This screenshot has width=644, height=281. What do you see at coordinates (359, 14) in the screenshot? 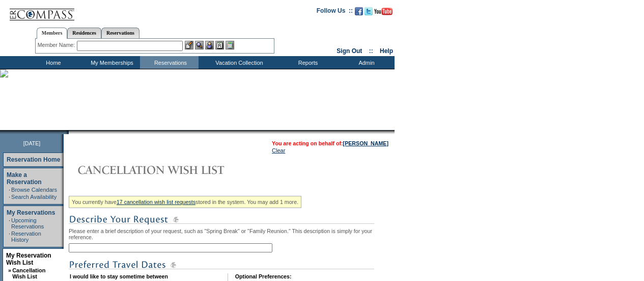
I see `a: Become our fan on Facebook` at bounding box center [359, 14].